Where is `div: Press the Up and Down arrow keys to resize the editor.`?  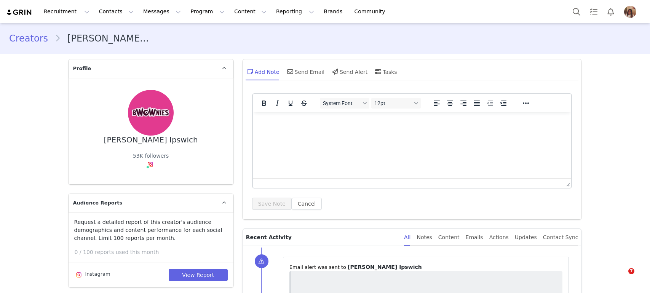
div: Press the Up and Down arrow keys to resize the editor. is located at coordinates (567, 183).